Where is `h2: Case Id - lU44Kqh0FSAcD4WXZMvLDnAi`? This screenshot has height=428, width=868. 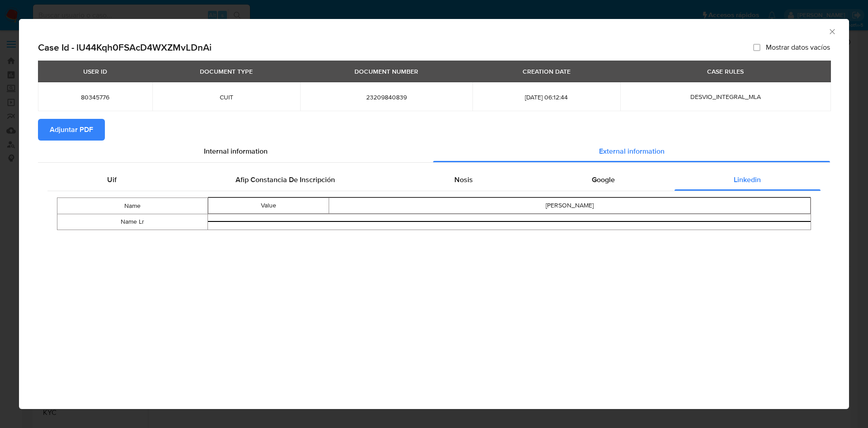
h2: Case Id - lU44Kqh0FSAcD4WXZMvLDnAi is located at coordinates (125, 48).